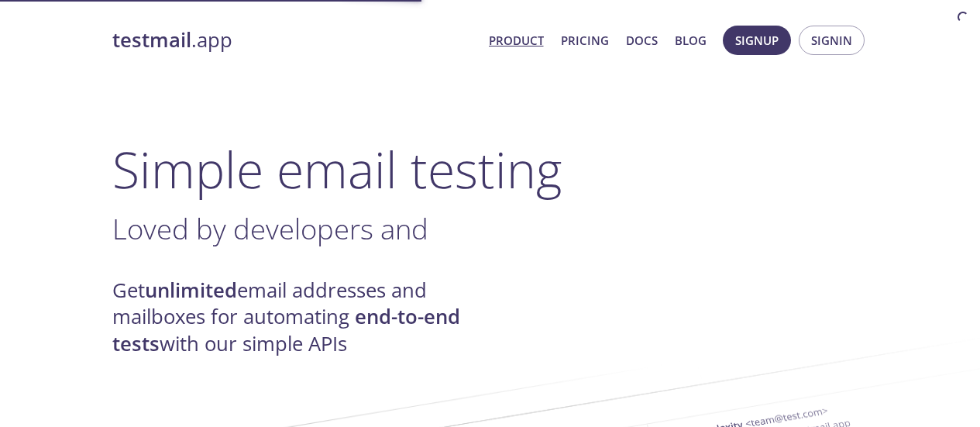 This screenshot has height=427, width=980. What do you see at coordinates (294, 40) in the screenshot?
I see `a: testmail.app` at bounding box center [294, 40].